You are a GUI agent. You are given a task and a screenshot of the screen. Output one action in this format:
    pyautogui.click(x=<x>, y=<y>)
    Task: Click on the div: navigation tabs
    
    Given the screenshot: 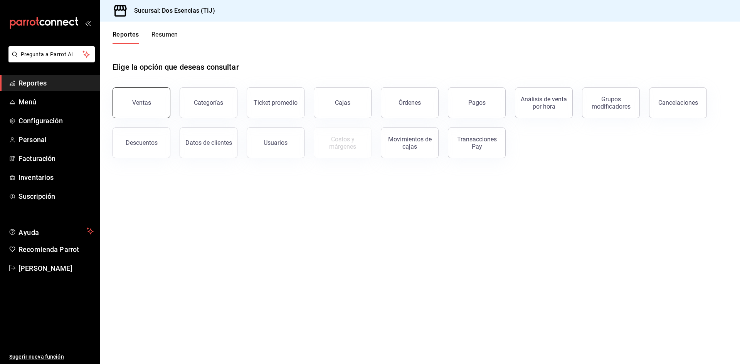 What is the action you would take?
    pyautogui.click(x=145, y=37)
    